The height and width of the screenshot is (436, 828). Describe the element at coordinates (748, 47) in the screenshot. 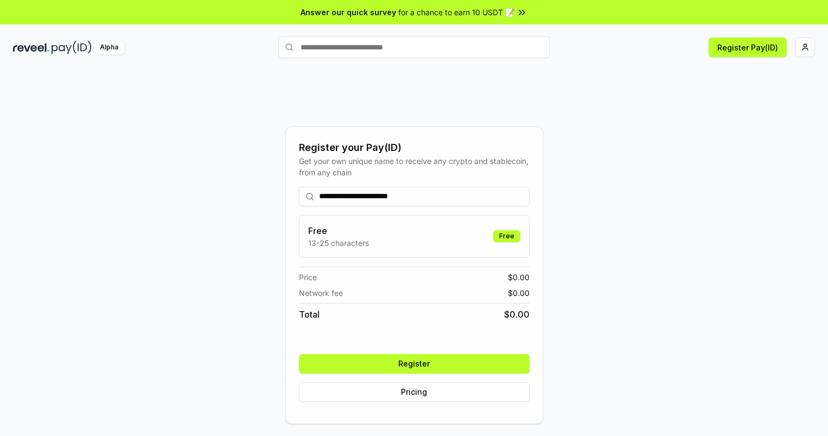

I see `button: Register Pay(ID)` at that location.